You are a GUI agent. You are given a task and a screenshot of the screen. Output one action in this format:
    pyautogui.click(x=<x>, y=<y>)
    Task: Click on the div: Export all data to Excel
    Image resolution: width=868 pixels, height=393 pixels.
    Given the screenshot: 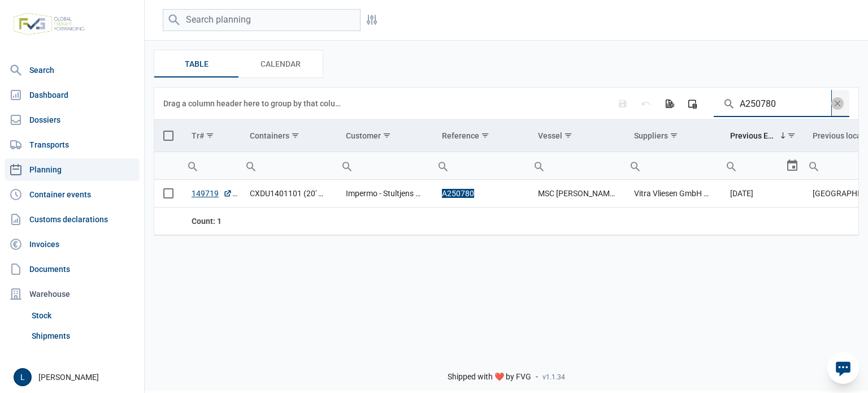 What is the action you would take?
    pyautogui.click(x=669, y=103)
    